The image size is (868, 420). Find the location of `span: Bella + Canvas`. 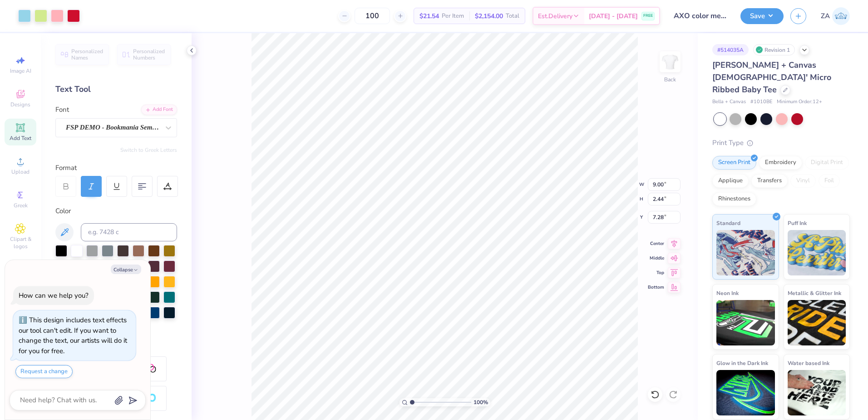

span: Bella + Canvas is located at coordinates (729, 102).